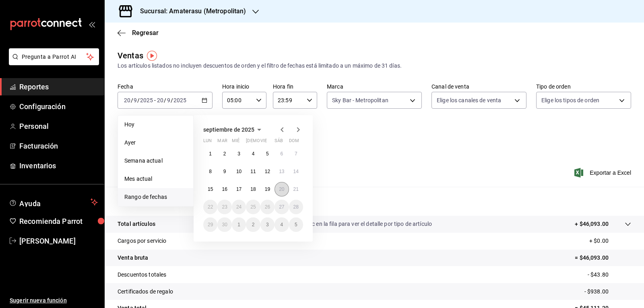  I want to click on button: 3 de octubre de 2025, so click(267, 225).